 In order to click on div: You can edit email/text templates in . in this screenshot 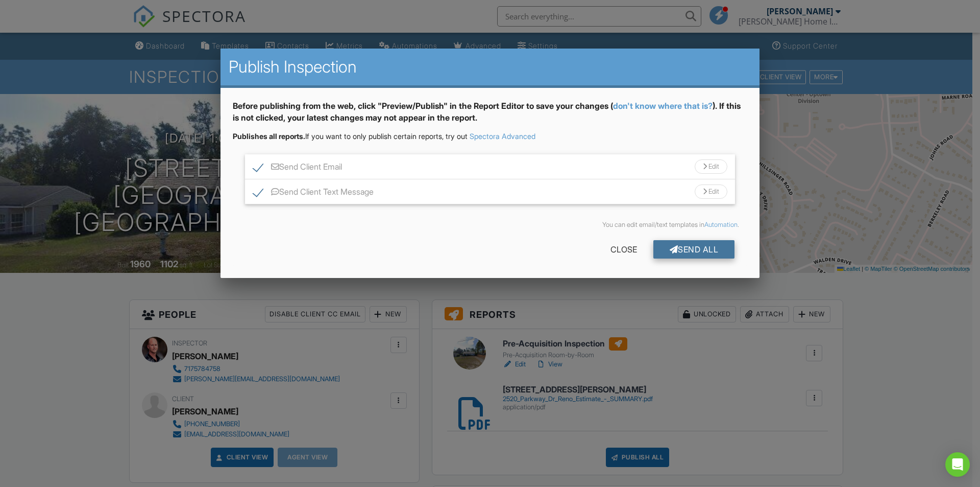, I will do `click(490, 225)`.